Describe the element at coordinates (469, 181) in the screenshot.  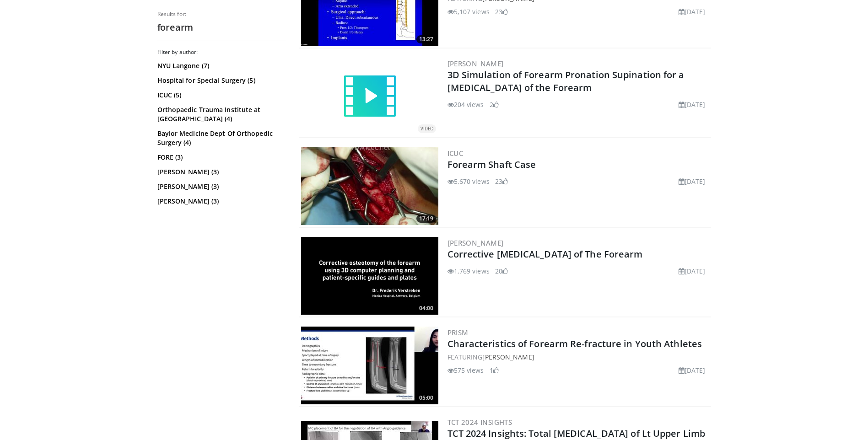
I see `li: 5,670 views` at that location.